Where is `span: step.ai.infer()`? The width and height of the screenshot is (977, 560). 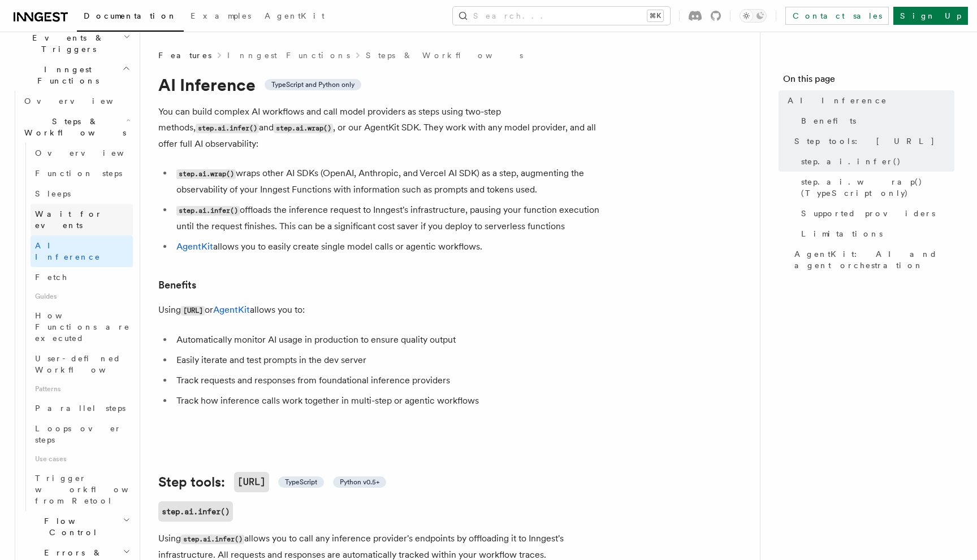 span: step.ai.infer() is located at coordinates (850, 162).